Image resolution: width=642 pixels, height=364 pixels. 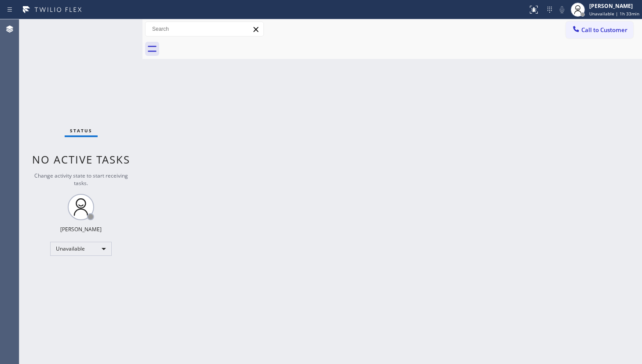 What do you see at coordinates (599, 30) in the screenshot?
I see `button: Call to Customer` at bounding box center [599, 30].